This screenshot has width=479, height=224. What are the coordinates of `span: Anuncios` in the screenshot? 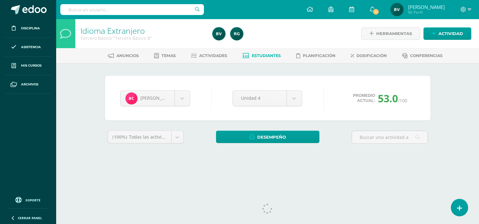 It's located at (128, 56).